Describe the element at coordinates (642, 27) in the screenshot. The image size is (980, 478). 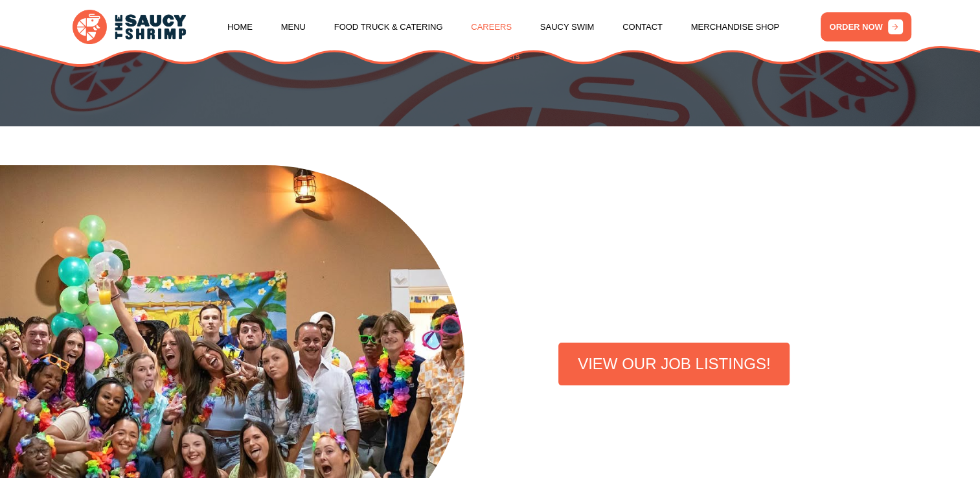
I see `a: Contact` at that location.